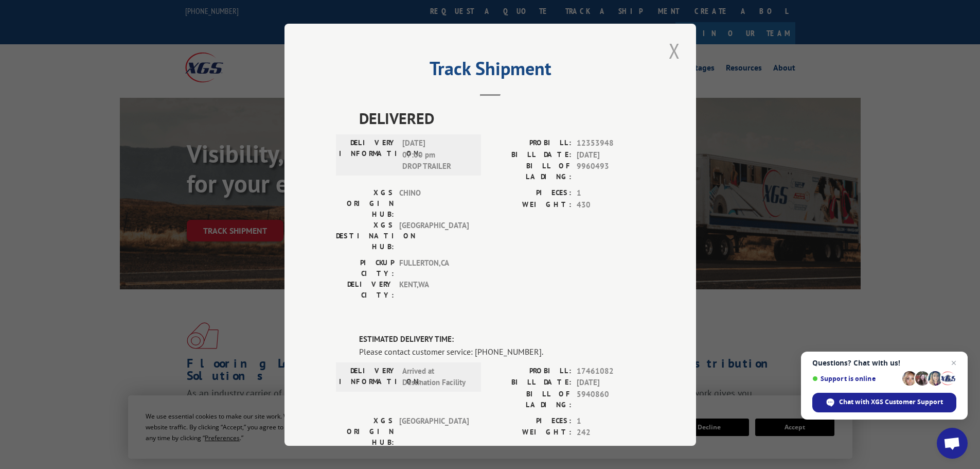 The image size is (980, 469). Describe the element at coordinates (952, 443) in the screenshot. I see `a: Open chat` at that location.